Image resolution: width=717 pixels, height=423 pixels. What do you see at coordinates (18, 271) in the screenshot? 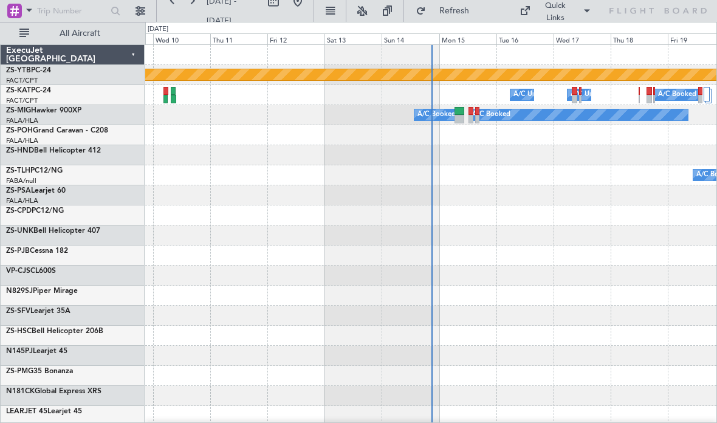
I see `span: VP-CJS` at bounding box center [18, 271].